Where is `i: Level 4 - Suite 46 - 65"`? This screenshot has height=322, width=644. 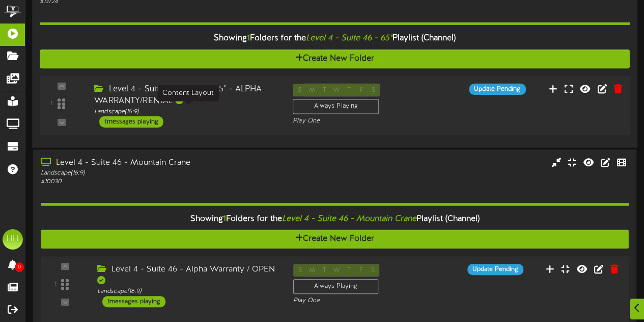 i: Level 4 - Suite 46 - 65" is located at coordinates (349, 38).